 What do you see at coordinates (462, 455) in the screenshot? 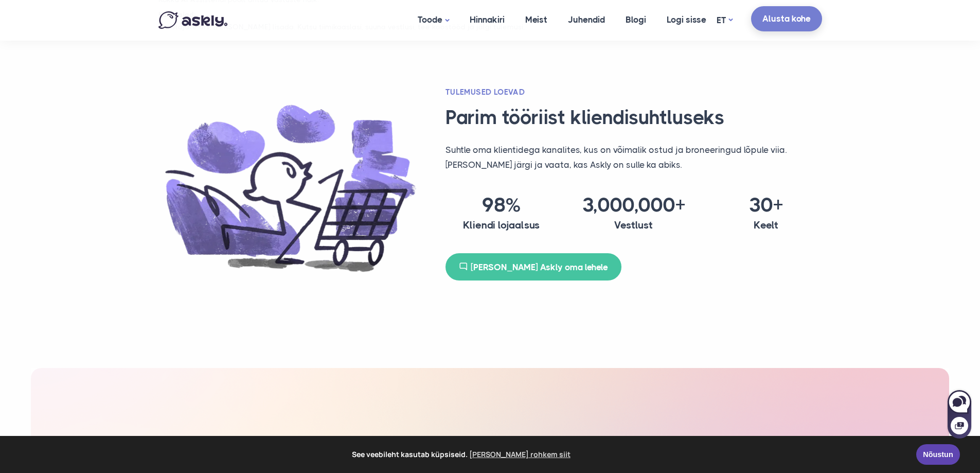
I see `span: See veebileht kasutab küpsiseid.` at bounding box center [462, 455].